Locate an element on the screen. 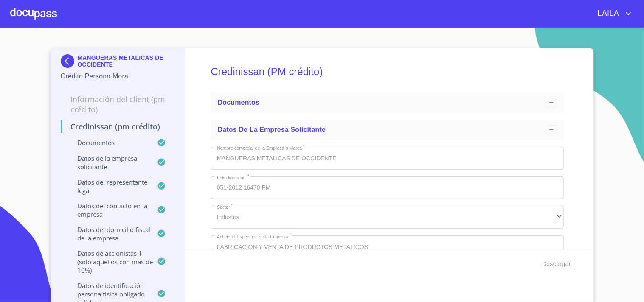 The height and width of the screenshot is (302, 644). p: Información del Client (PM crédito) is located at coordinates (118, 104).